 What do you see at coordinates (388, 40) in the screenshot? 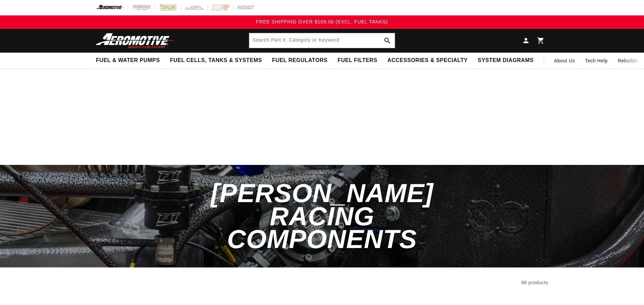
I see `button: Search Part #, Category or Keyword` at bounding box center [388, 40].